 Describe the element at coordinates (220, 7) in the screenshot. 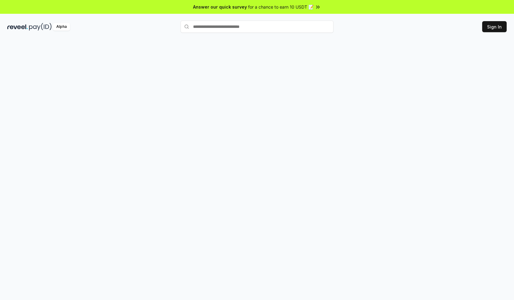

I see `span: Answer our quick survey` at that location.